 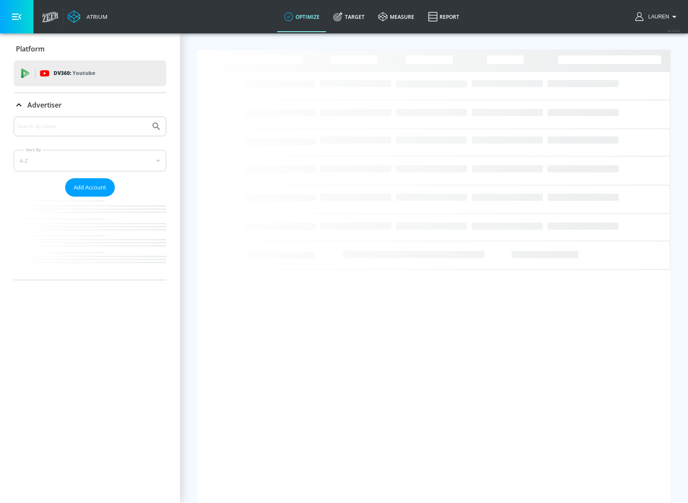 What do you see at coordinates (443, 17) in the screenshot?
I see `a: Report` at bounding box center [443, 17].